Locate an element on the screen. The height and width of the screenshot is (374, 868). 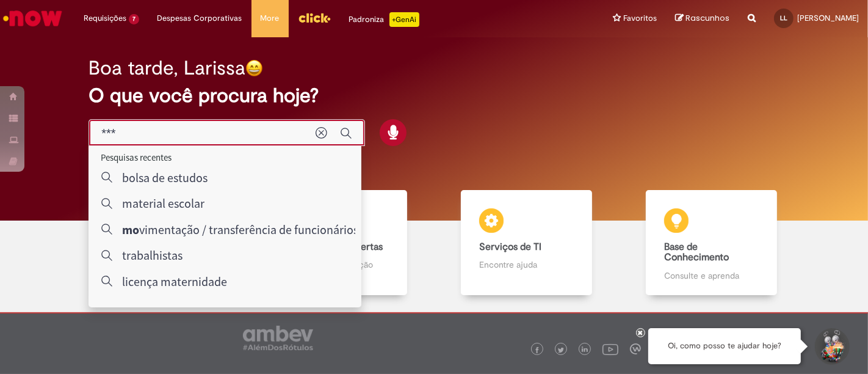
img: happy-face.png is located at coordinates (254, 68).